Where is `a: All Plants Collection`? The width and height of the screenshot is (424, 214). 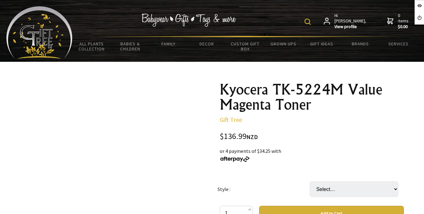 a: All Plants Collection is located at coordinates (92, 46).